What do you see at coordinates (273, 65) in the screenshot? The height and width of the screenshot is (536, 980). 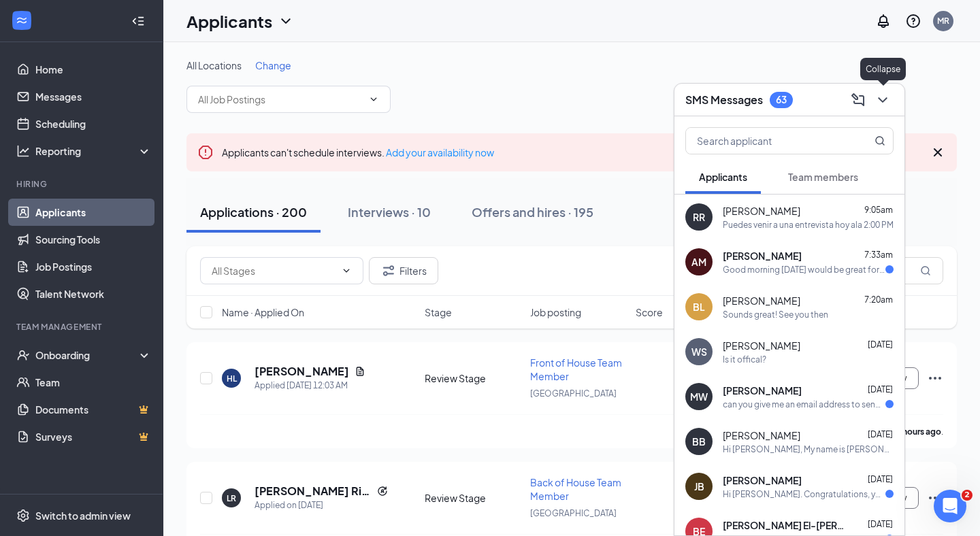 I see `span: Change` at bounding box center [273, 65].